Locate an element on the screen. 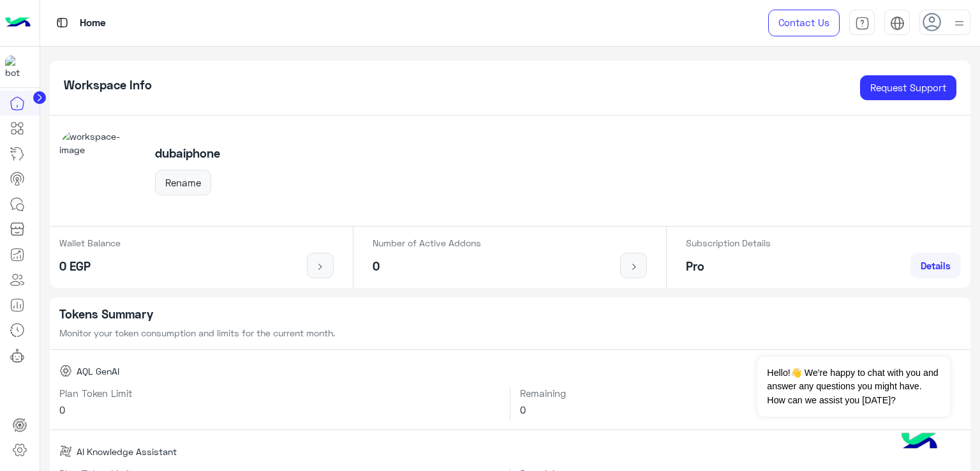  img: AI Knowledge Assistant is located at coordinates (66, 450).